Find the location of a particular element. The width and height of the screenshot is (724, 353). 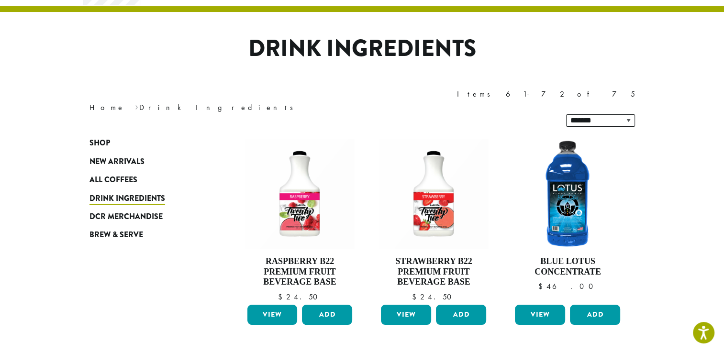

a: Strawberry B22 Premium Fruit Beverage Base $24.50 is located at coordinates (433, 219).